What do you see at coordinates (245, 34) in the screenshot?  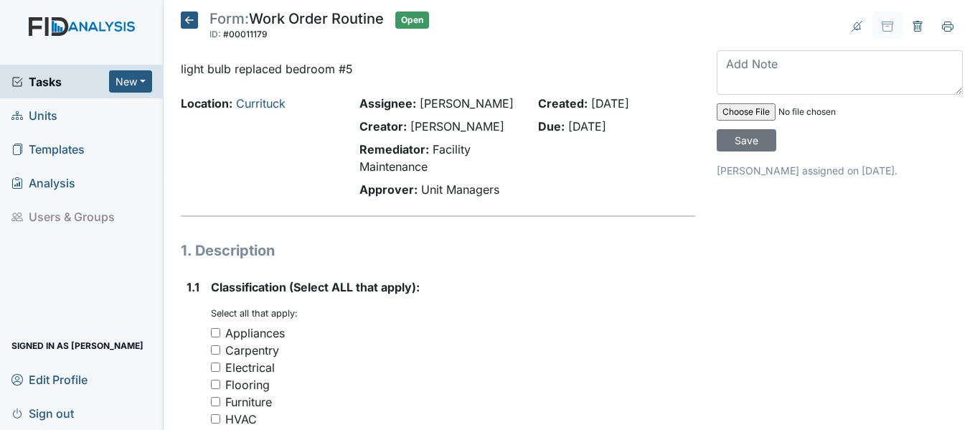 I see `span: #00011179` at bounding box center [245, 34].